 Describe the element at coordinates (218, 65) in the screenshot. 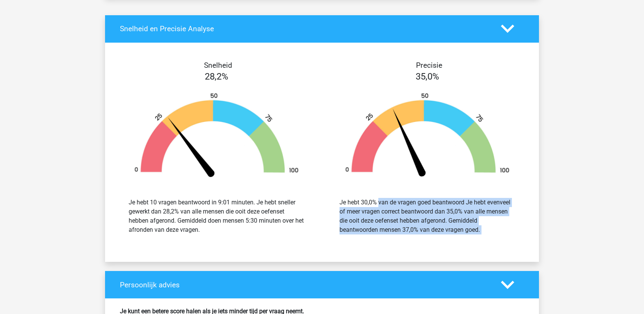

I see `h4: Snelheid` at that location.